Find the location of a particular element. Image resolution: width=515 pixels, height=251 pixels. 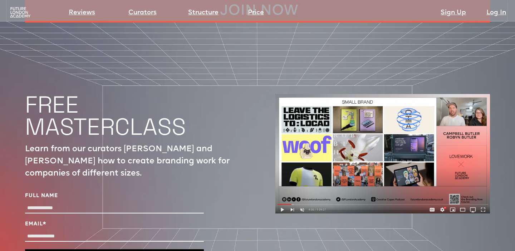

a: Structure is located at coordinates (203, 13).